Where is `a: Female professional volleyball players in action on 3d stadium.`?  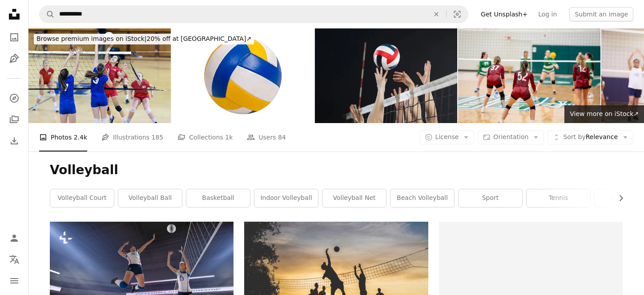
a: Female professional volleyball players in action on 3d stadium. is located at coordinates (142, 273).